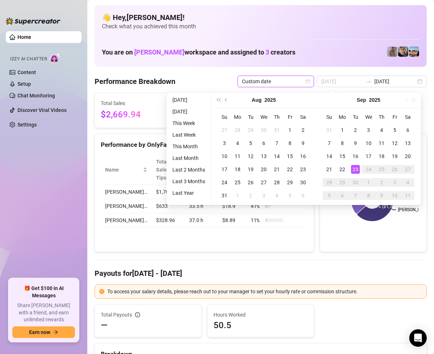 This screenshot has height=354, width=434. Describe the element at coordinates (264, 156) in the screenshot. I see `td: 2025-08-13` at that location.